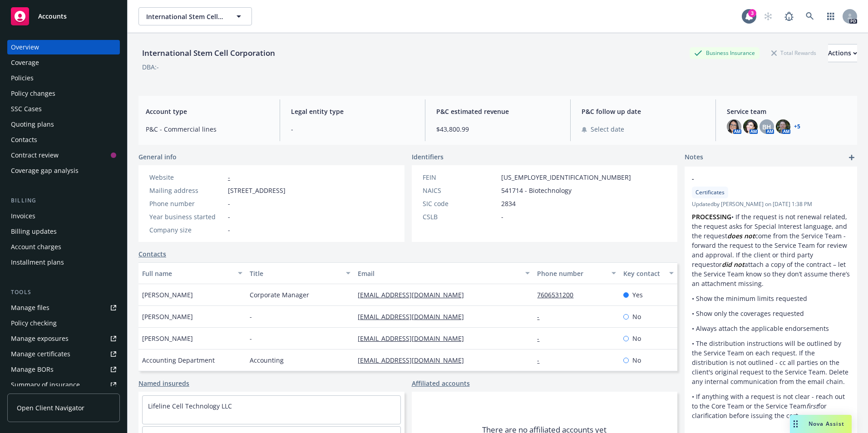 The height and width of the screenshot is (433, 868). I want to click on span: International Stem Cell Corporation, so click(185, 16).